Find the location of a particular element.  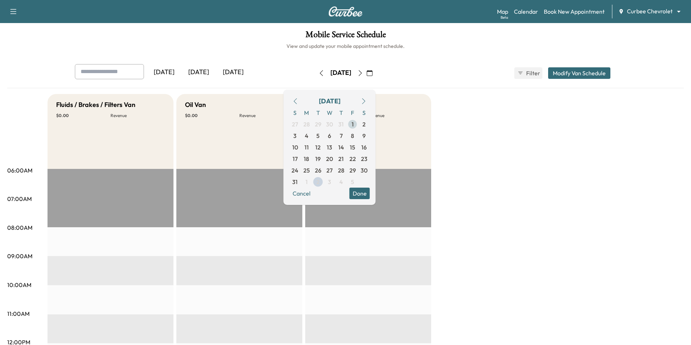

button: Modify Van Schedule is located at coordinates (579, 73).